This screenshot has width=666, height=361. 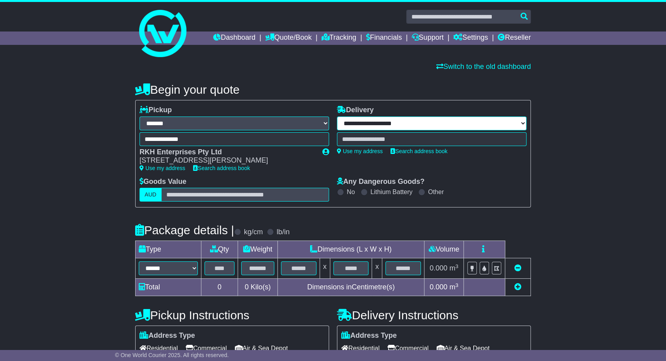 I want to click on h4: Pickup Instructions, so click(x=232, y=315).